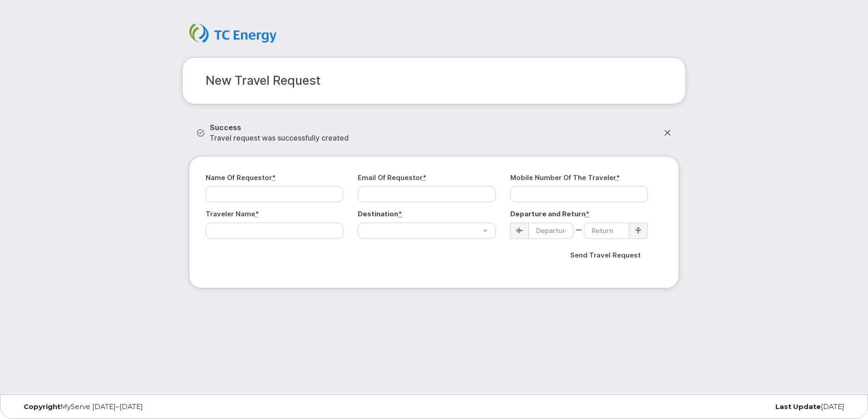 This screenshot has width=868, height=419. Describe the element at coordinates (279, 133) in the screenshot. I see `div: Travel request was successfully created` at that location.